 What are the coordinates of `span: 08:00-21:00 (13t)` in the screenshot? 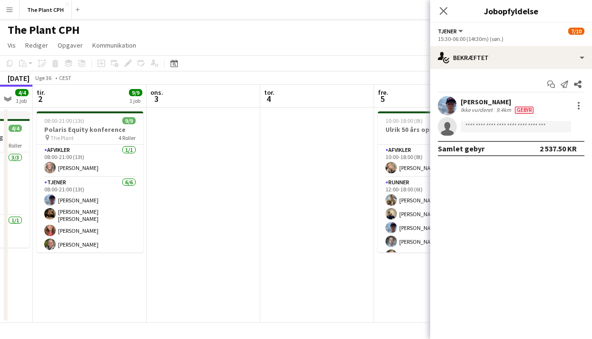 It's located at (64, 120).